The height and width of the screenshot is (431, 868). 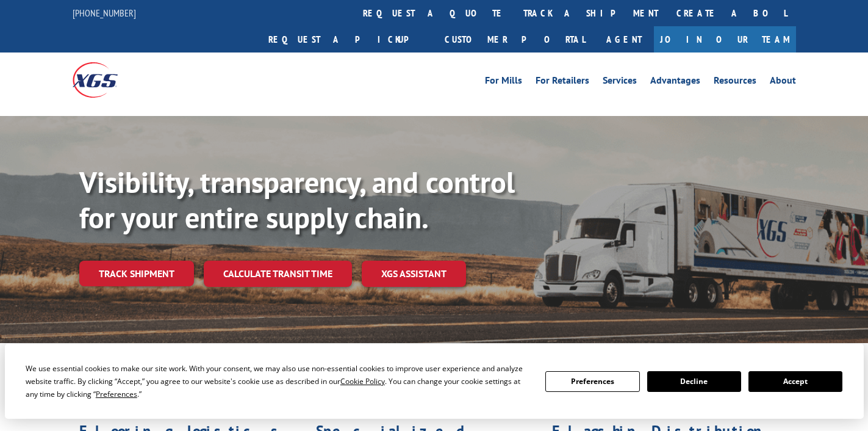 What do you see at coordinates (362, 381) in the screenshot?
I see `span: Cookie Policy` at bounding box center [362, 381].